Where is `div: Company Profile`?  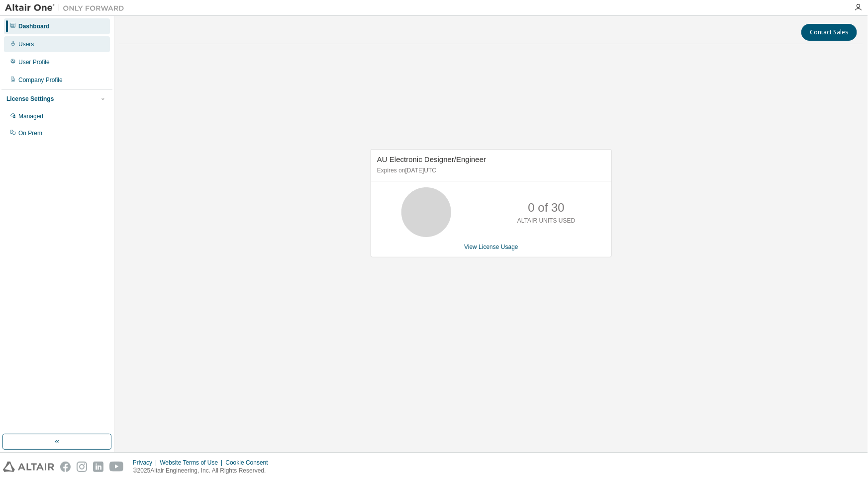
div: Company Profile is located at coordinates (40, 80).